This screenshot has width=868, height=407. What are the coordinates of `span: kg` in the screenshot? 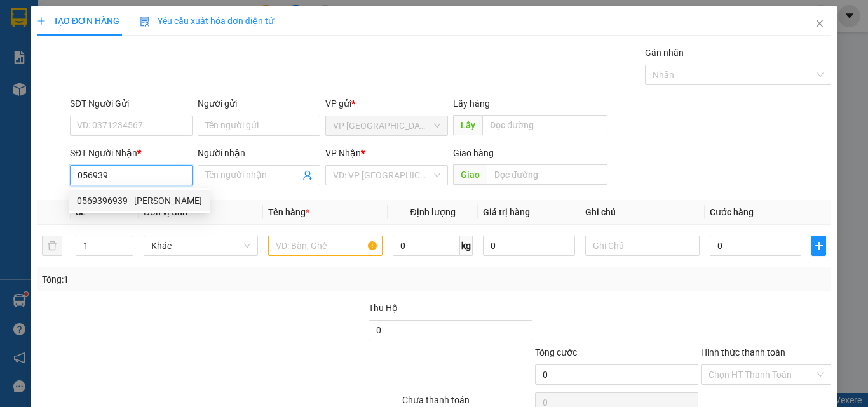 It's located at (466, 246).